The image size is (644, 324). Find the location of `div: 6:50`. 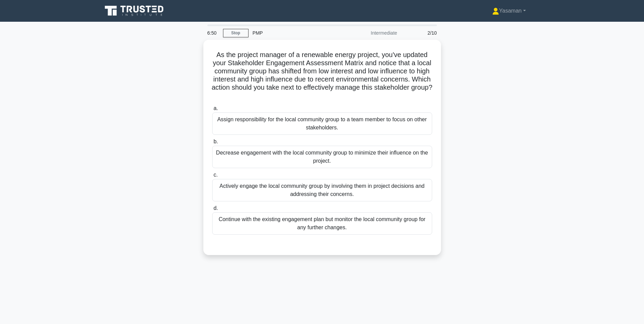

div: 6:50 is located at coordinates (213, 33).